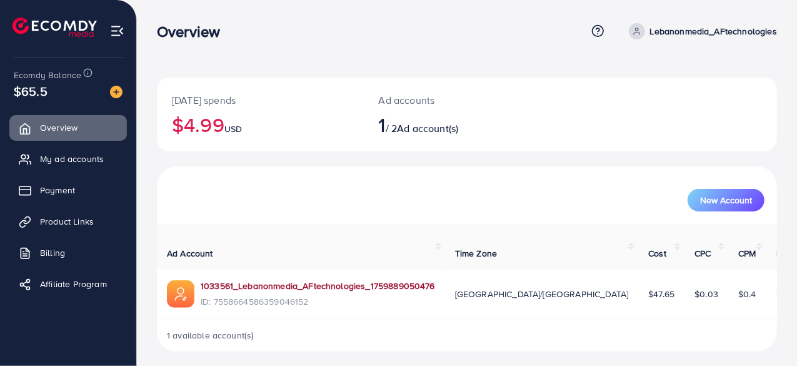  What do you see at coordinates (233, 129) in the screenshot?
I see `span: USD` at bounding box center [233, 129].